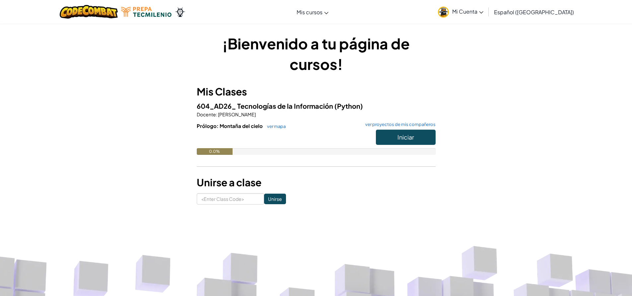  What do you see at coordinates (89, 12) in the screenshot?
I see `img: CodeCombat logo` at bounding box center [89, 12].